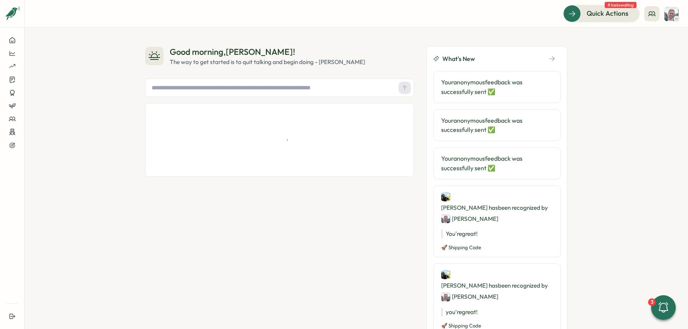 This screenshot has width=688, height=329. I want to click on span: What's New, so click(458, 59).